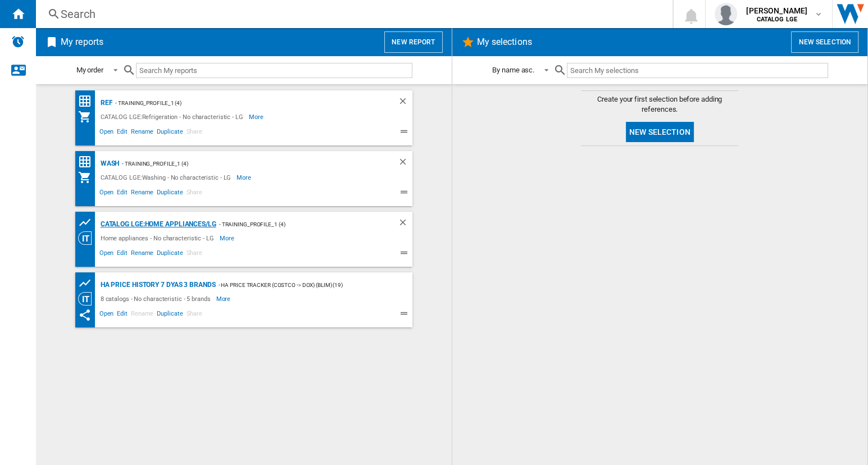  What do you see at coordinates (82, 42) in the screenshot?
I see `h2: My reports` at bounding box center [82, 42].